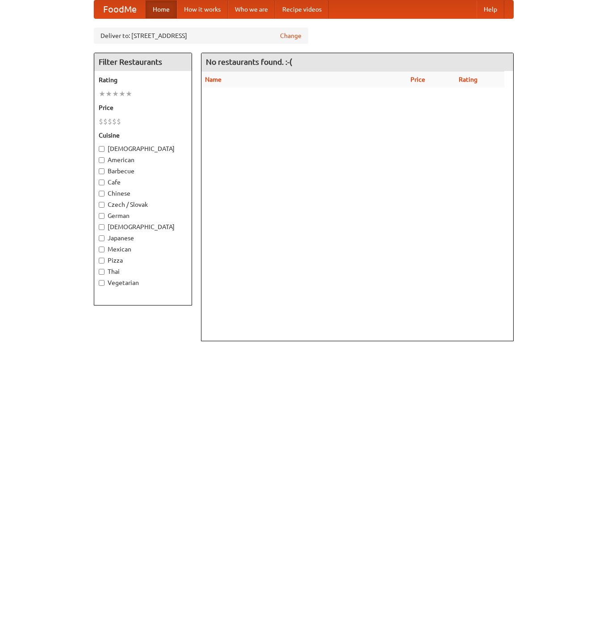 The height and width of the screenshot is (632, 607). What do you see at coordinates (143, 80) in the screenshot?
I see `h5: Rating` at bounding box center [143, 80].